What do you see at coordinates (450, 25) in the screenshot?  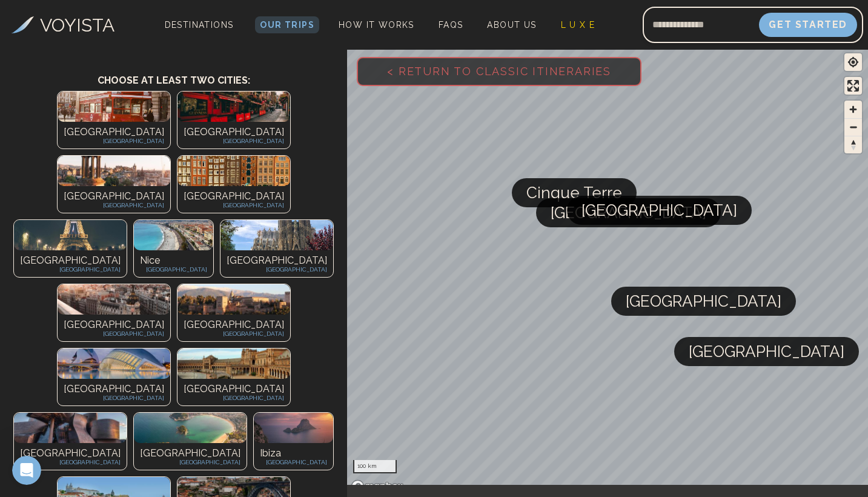 I see `span: FAQs` at bounding box center [450, 25].